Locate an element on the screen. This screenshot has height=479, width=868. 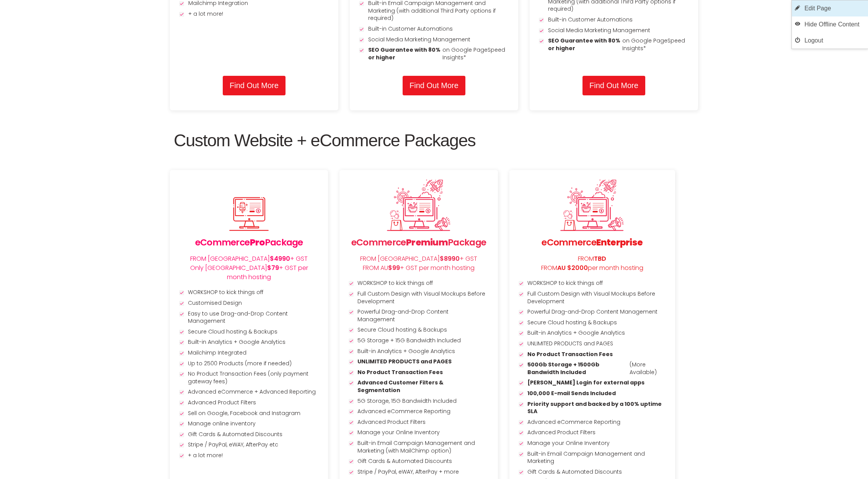
li: + a lot more! is located at coordinates (254, 14).